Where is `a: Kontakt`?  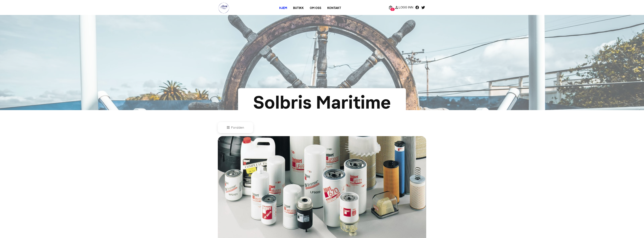 a: Kontakt is located at coordinates (334, 8).